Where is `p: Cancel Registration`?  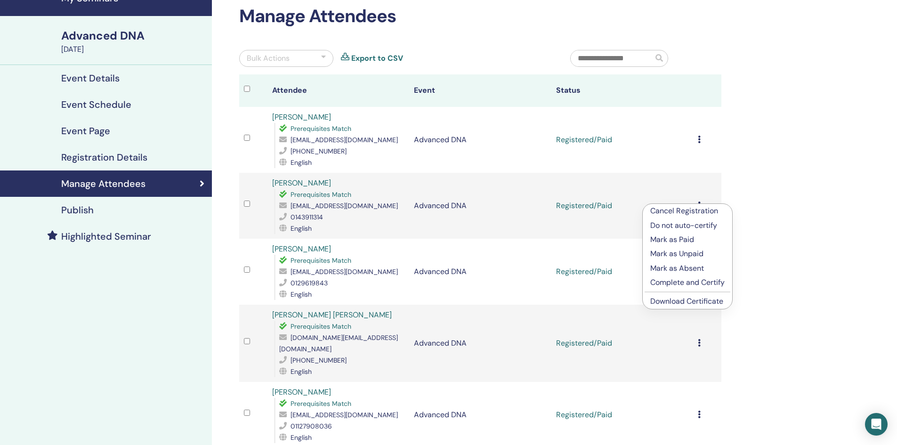 p: Cancel Registration is located at coordinates (687, 211).